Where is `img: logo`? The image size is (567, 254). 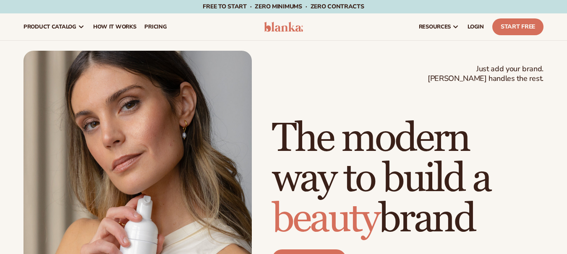 img: logo is located at coordinates (284, 27).